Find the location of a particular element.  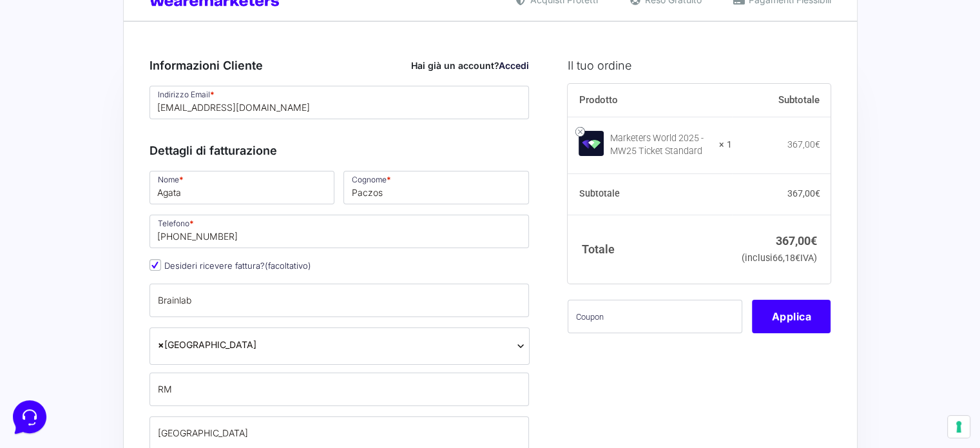

label: Desideri ricevere fattura? is located at coordinates (230, 266).